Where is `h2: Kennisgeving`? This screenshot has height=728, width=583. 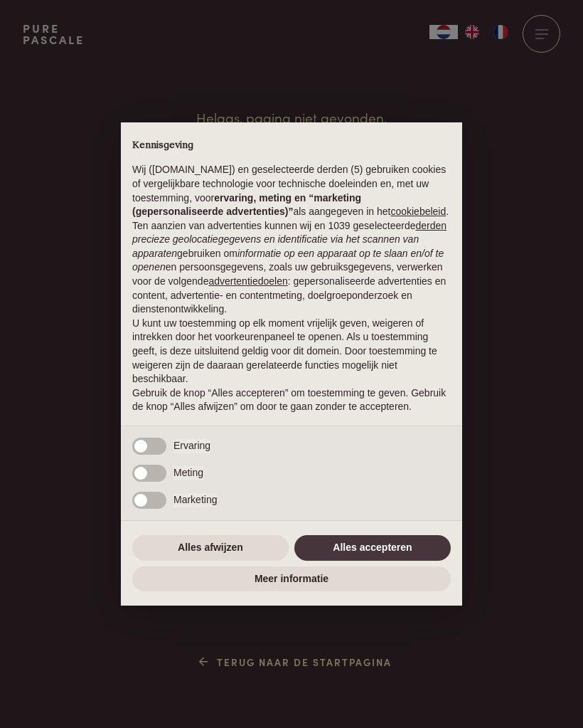 h2: Kennisgeving is located at coordinates (292, 146).